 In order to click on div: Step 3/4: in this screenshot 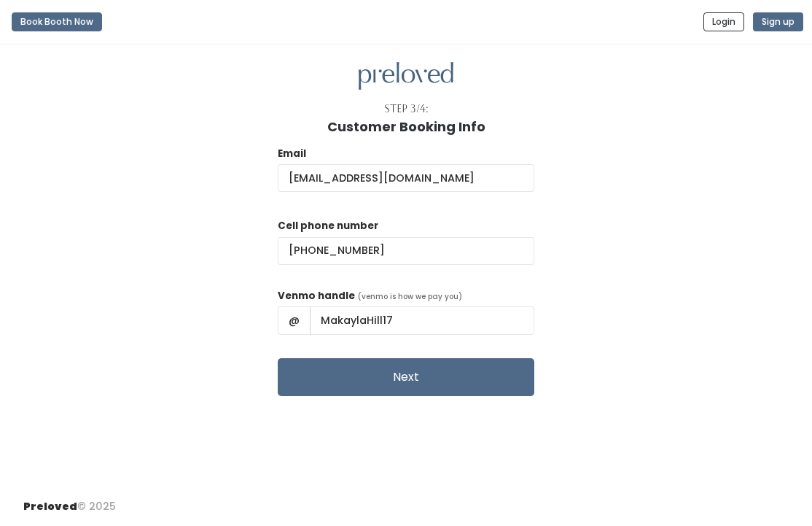, I will do `click(406, 109)`.